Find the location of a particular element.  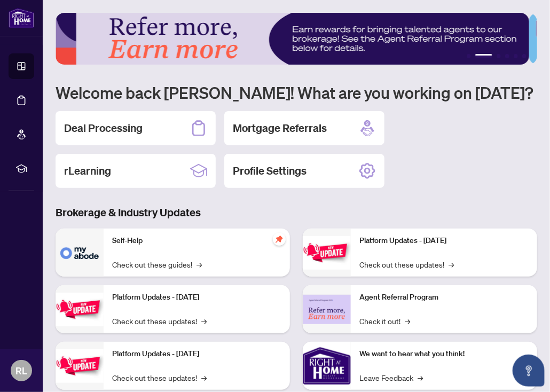

h3: Brokerage & Industry Updates is located at coordinates (296, 213).